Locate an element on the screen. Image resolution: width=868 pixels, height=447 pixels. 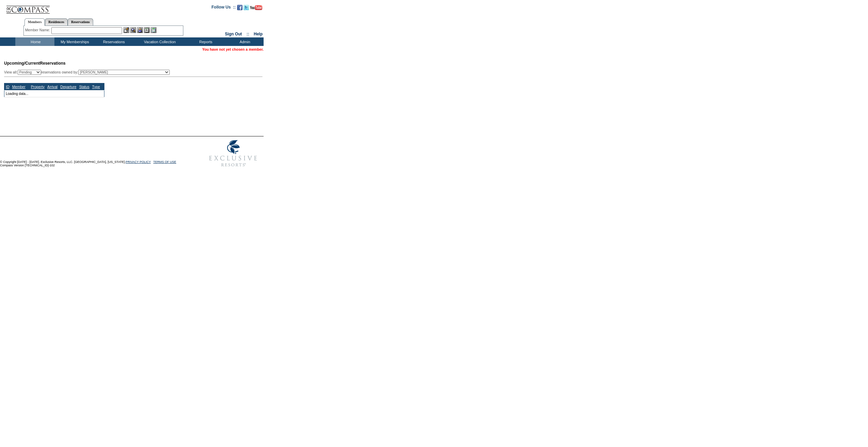
span: Upcoming/Current is located at coordinates (22, 63).